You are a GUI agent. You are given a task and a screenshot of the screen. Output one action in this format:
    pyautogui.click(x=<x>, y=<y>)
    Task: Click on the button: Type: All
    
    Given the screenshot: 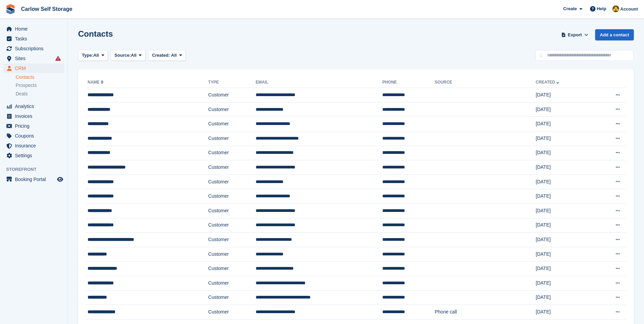 What is the action you would take?
    pyautogui.click(x=93, y=56)
    